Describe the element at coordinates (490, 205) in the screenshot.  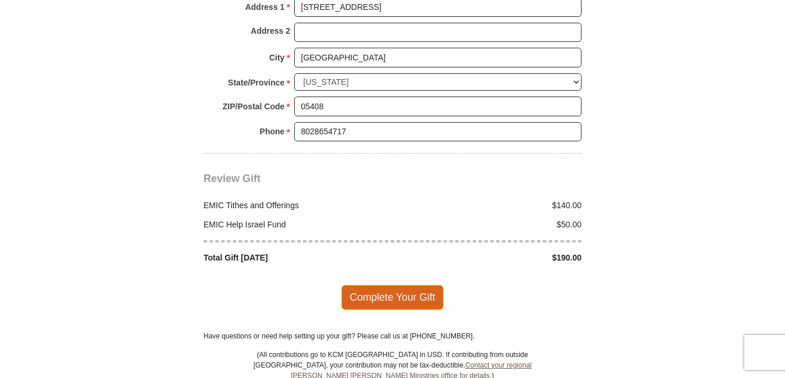
I see `div: $140.00` at that location.